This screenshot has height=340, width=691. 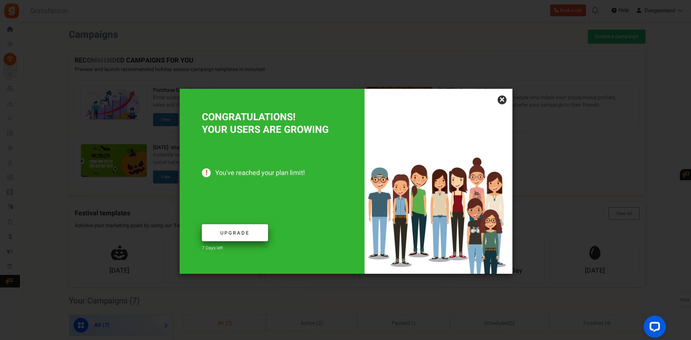 I want to click on span: Upgrade, so click(x=235, y=232).